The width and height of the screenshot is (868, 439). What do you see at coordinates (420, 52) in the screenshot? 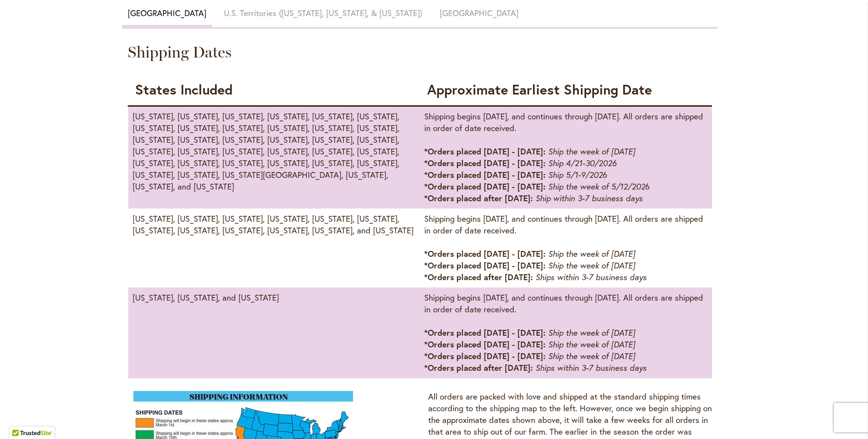
I see `h3: Shipping Dates` at bounding box center [420, 52].